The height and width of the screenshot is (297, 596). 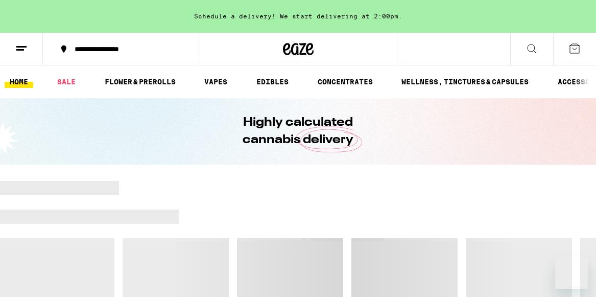 What do you see at coordinates (66, 82) in the screenshot?
I see `a: SALE` at bounding box center [66, 82].